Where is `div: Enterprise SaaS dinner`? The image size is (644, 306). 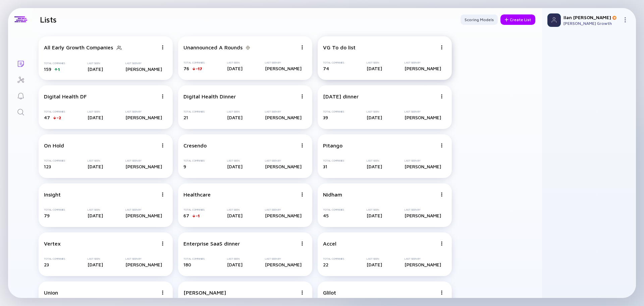 div: Enterprise SaaS dinner is located at coordinates (212, 243).